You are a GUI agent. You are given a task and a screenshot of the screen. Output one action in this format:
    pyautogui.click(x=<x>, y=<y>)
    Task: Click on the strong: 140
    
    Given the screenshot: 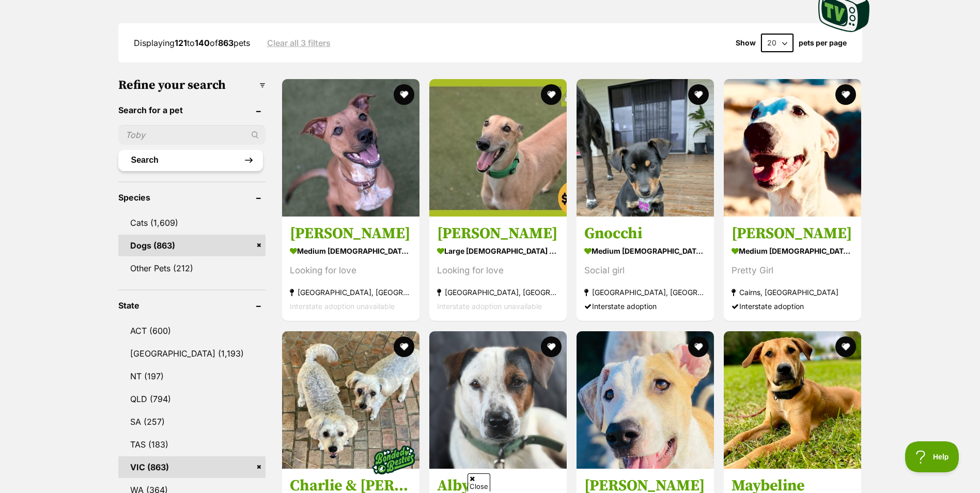 What is the action you would take?
    pyautogui.click(x=202, y=43)
    